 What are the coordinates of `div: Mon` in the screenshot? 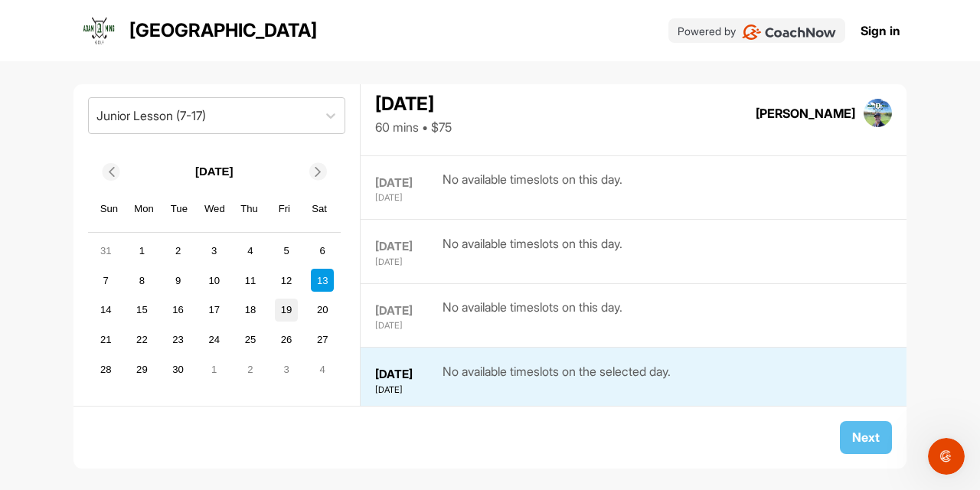 It's located at (144, 209).